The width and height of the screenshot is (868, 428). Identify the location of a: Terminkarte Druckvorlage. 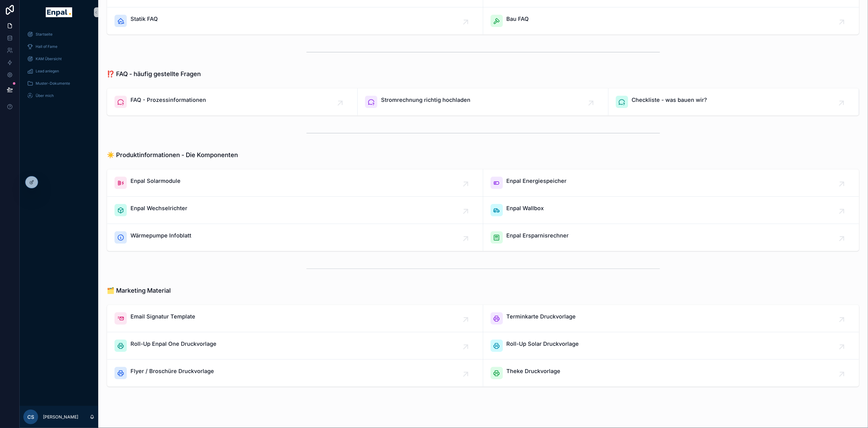
(671, 319).